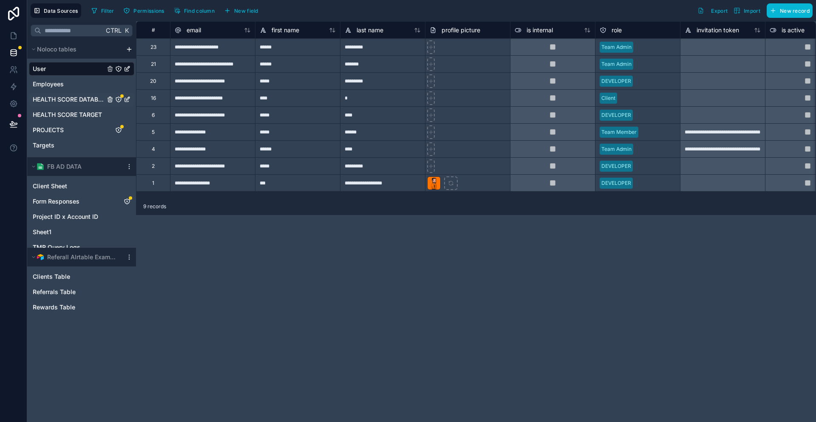 Image resolution: width=816 pixels, height=422 pixels. Describe the element at coordinates (241, 11) in the screenshot. I see `button: New field` at that location.